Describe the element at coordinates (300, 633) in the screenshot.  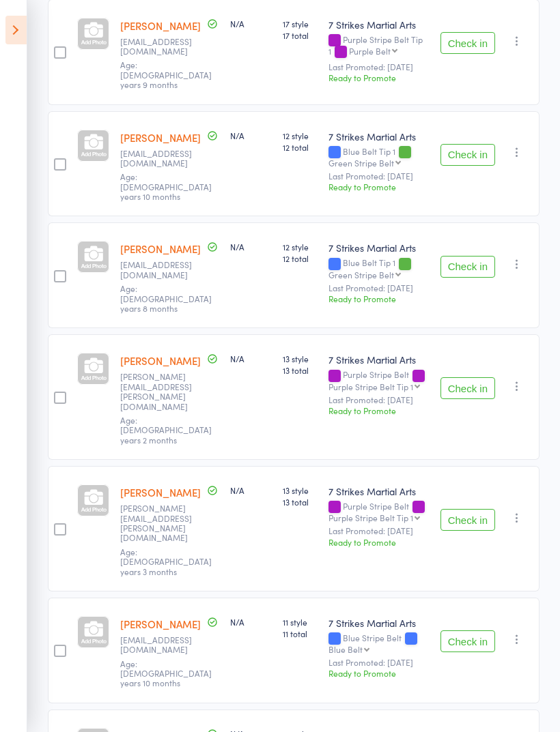
I see `span: 11 total` at that location.